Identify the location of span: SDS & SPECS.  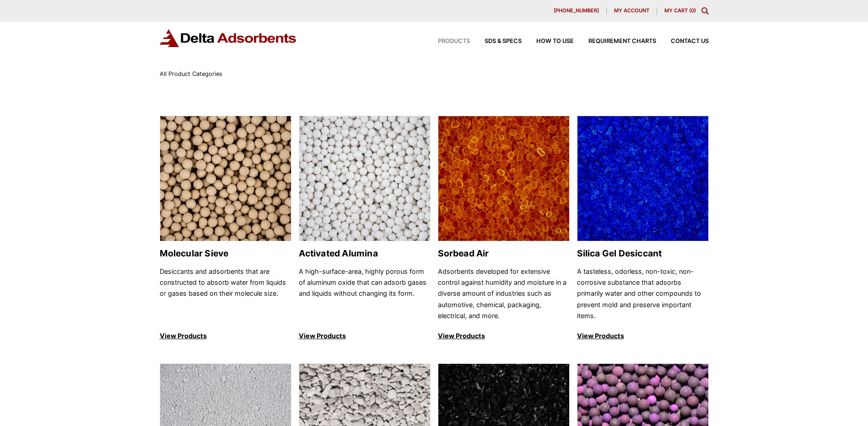
(503, 41).